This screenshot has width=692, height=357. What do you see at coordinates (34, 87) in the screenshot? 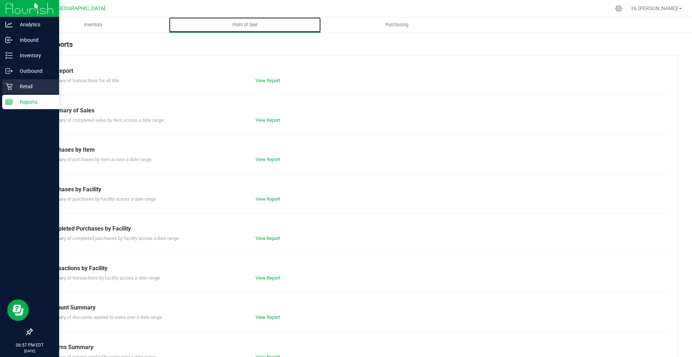
I see `p: Retail` at bounding box center [34, 87].